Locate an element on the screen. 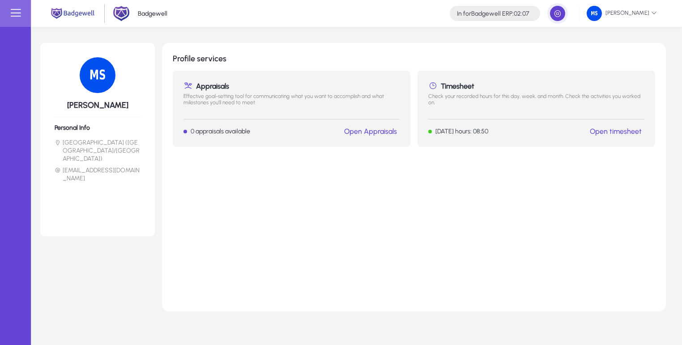 The height and width of the screenshot is (345, 682). span: 02:07 is located at coordinates (522, 13).